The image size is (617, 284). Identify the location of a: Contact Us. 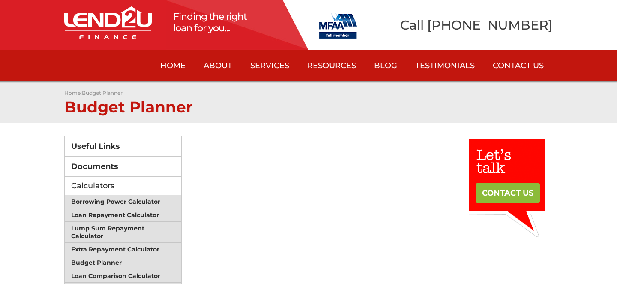
(518, 66).